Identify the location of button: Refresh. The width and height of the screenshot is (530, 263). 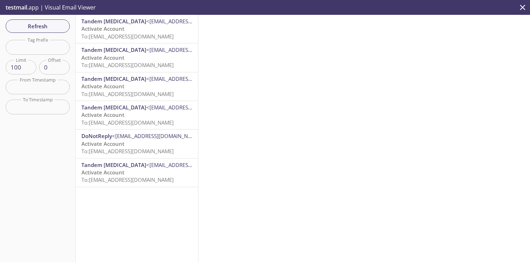
(38, 26).